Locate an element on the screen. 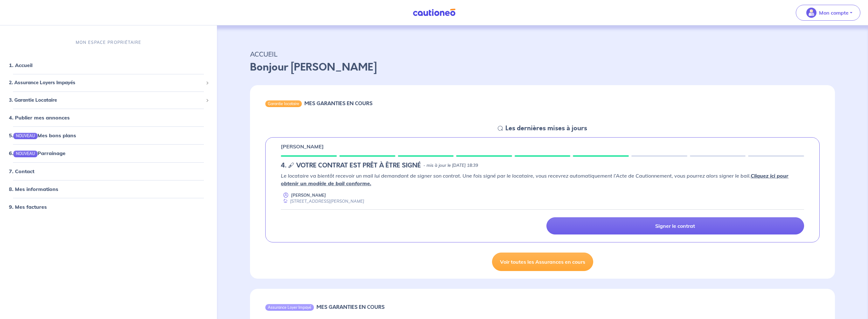 This screenshot has width=868, height=319. button: illu_account_valid_menu.svgMon compte is located at coordinates (828, 12).